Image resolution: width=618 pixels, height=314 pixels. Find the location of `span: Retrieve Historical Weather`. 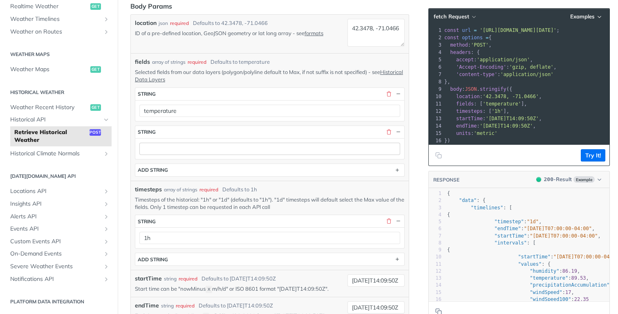

span: Retrieve Historical Weather is located at coordinates (51, 136).